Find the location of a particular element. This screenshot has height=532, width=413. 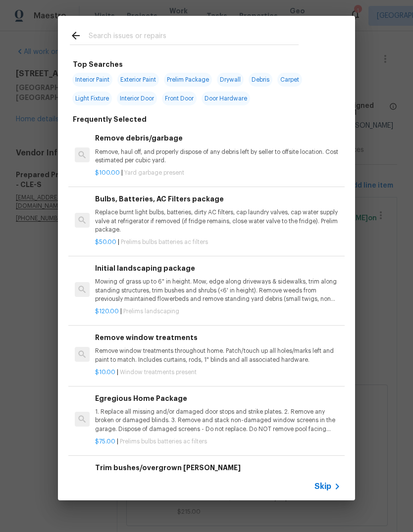

span: Carpet is located at coordinates (289, 79).